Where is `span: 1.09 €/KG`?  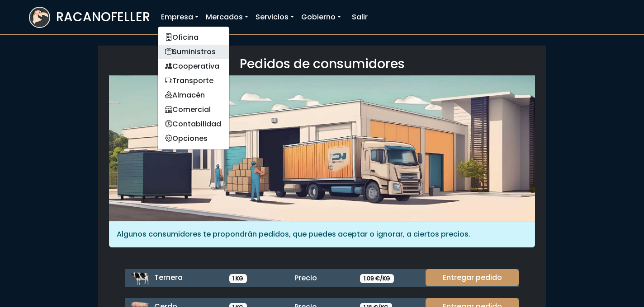 span: 1.09 €/KG is located at coordinates (377, 278).